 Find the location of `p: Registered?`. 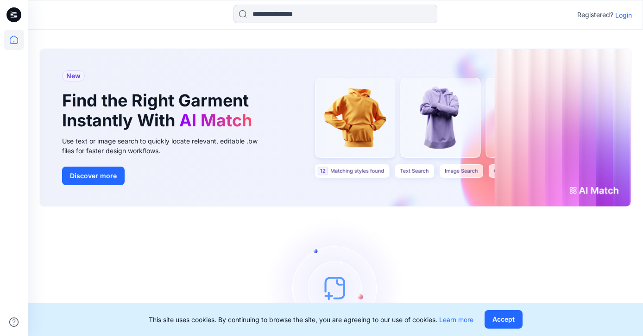

p: Registered? is located at coordinates (596, 15).